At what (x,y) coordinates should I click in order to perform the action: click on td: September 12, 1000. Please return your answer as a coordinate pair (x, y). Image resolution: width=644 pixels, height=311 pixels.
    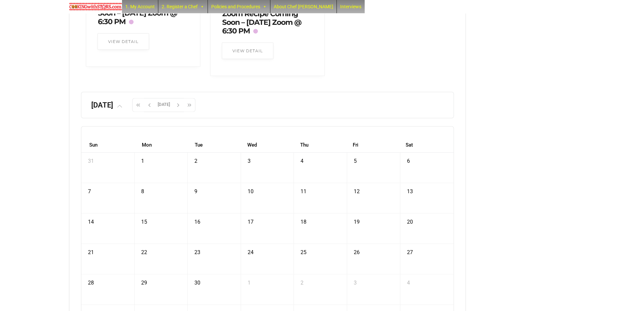
    Looking at the image, I should click on (373, 198).